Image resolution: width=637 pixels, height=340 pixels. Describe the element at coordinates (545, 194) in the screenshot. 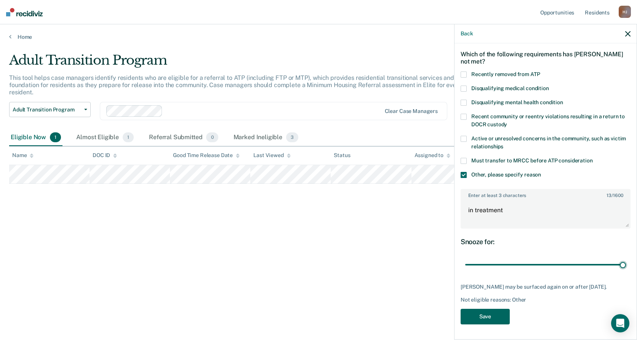

I see `label: Enter at least 3 characters` at that location.